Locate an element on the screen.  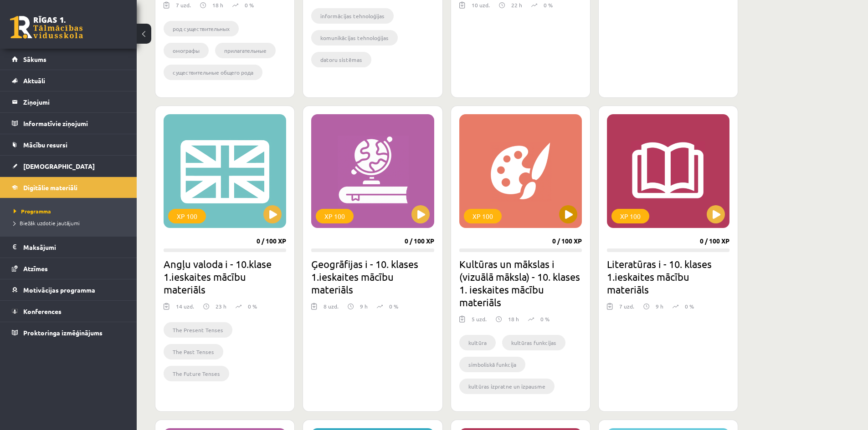
span: Sākums is located at coordinates (35, 59).